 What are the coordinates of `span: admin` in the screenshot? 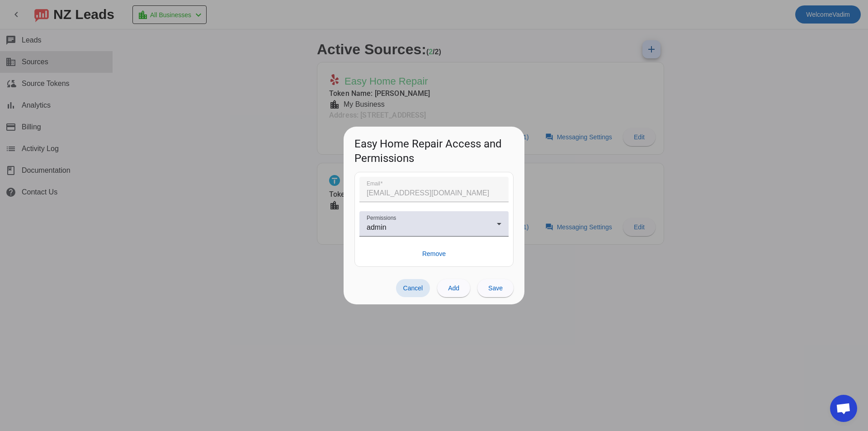 It's located at (377, 227).